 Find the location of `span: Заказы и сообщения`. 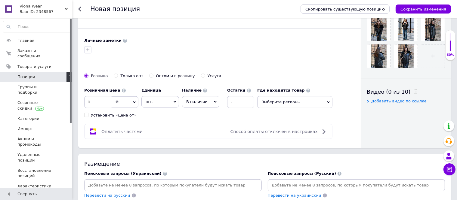

span: Заказы и сообщения is located at coordinates (36, 54).